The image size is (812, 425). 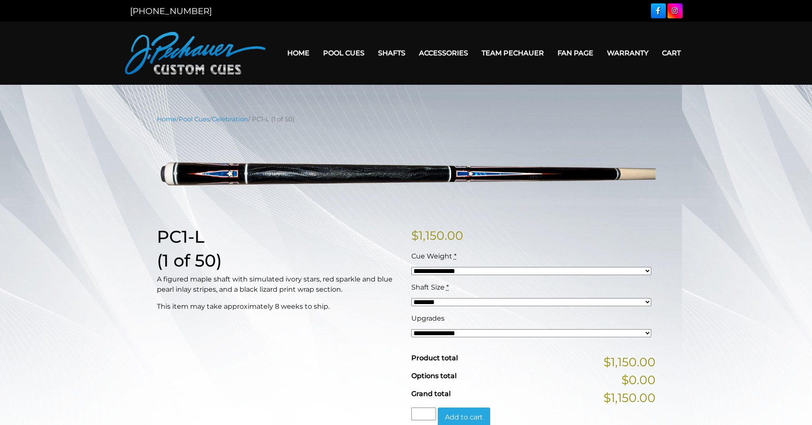 I want to click on nav: Breadcrumb, so click(x=406, y=119).